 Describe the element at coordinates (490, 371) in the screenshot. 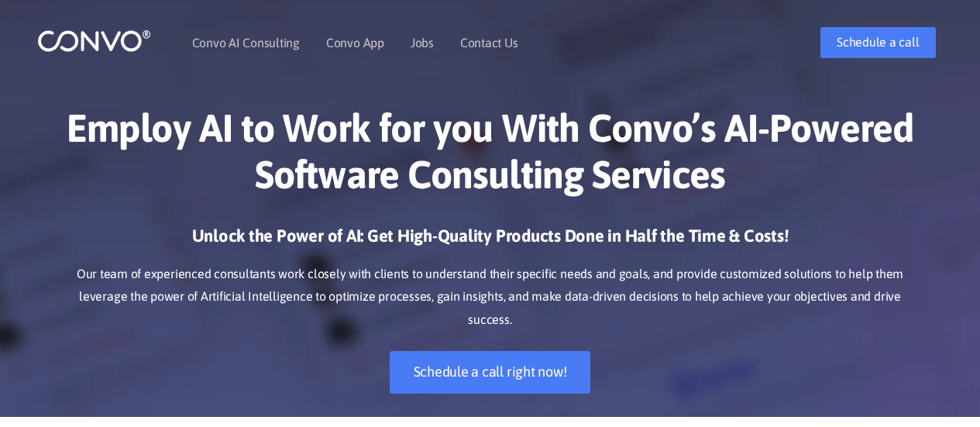

I see `a: Schedule a call right now!` at that location.